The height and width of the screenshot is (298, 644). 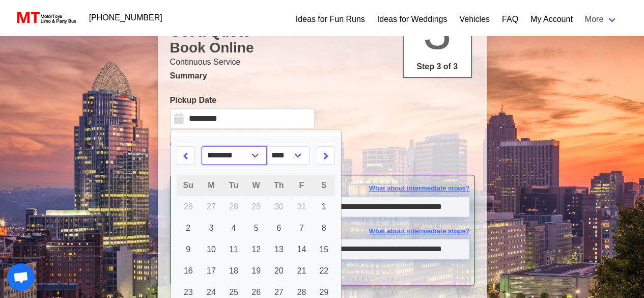 What do you see at coordinates (189, 292) in the screenshot?
I see `span: 23` at bounding box center [189, 292].